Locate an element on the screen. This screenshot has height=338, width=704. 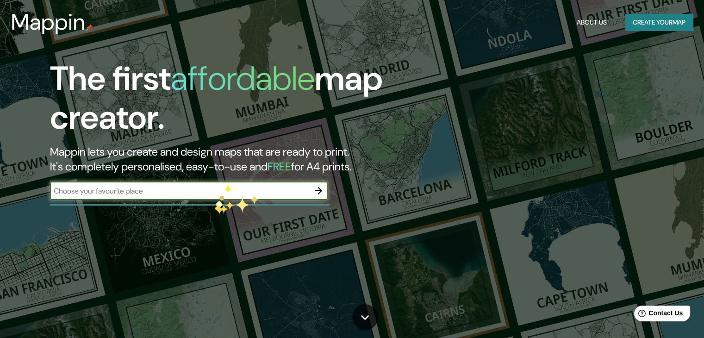
button: Create yourmap is located at coordinates (659, 22).